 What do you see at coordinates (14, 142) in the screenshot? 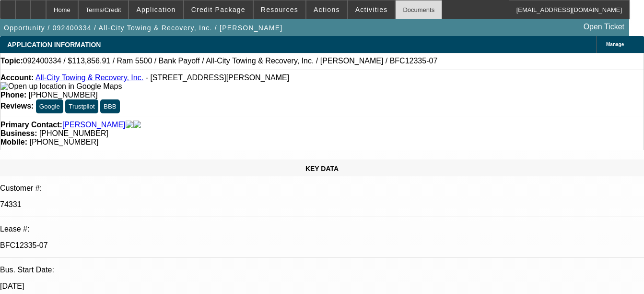
I see `strong: Mobile:` at bounding box center [14, 142].